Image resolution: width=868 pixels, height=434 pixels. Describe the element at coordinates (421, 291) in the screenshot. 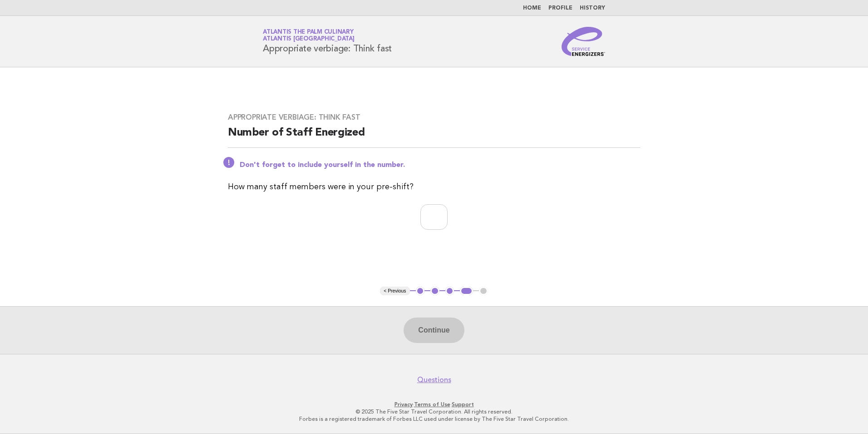

I see `button: 1` at that location.